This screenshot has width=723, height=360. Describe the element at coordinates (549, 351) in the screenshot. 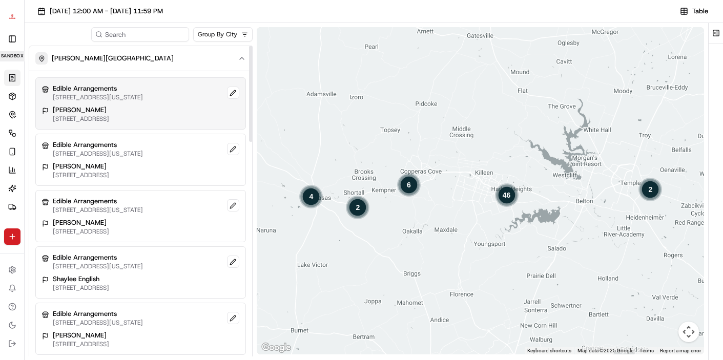

I see `button: Keyboard shortcuts` at that location.